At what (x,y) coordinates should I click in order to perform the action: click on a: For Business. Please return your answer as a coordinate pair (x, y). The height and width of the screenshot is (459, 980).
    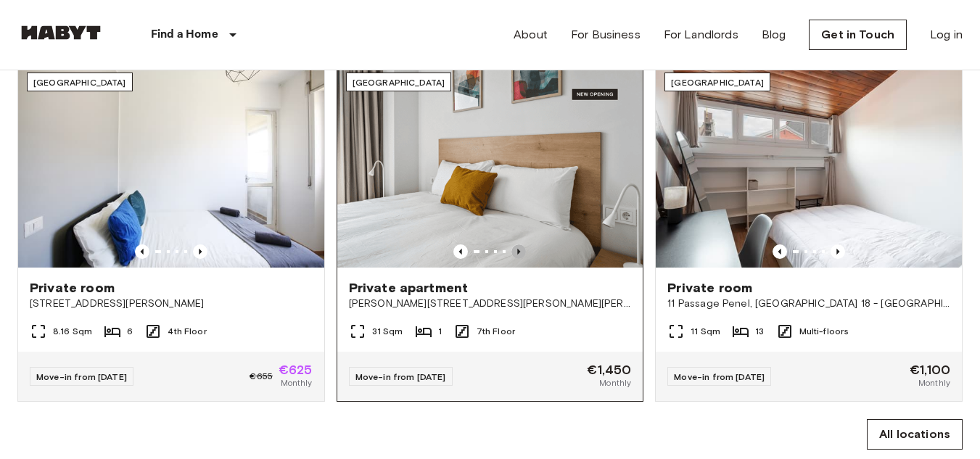
    Looking at the image, I should click on (606, 35).